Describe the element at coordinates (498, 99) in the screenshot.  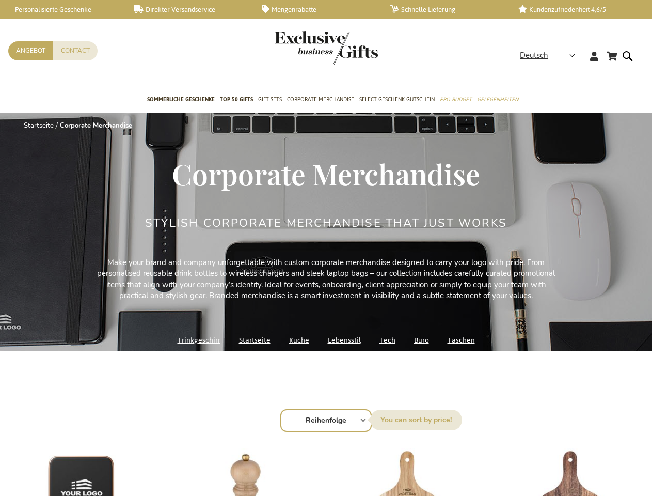
I see `span: Gelegenheiten` at that location.